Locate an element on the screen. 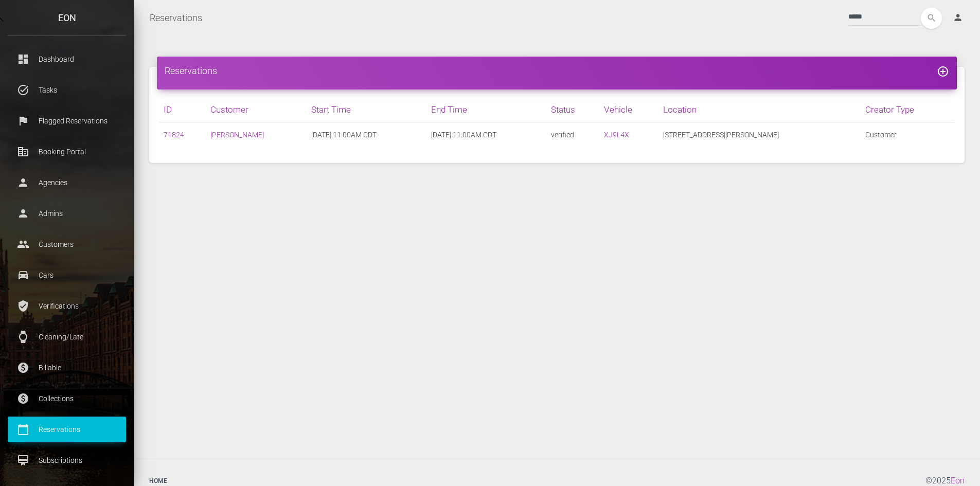 The image size is (980, 486). th: Vehicle is located at coordinates (630, 110).